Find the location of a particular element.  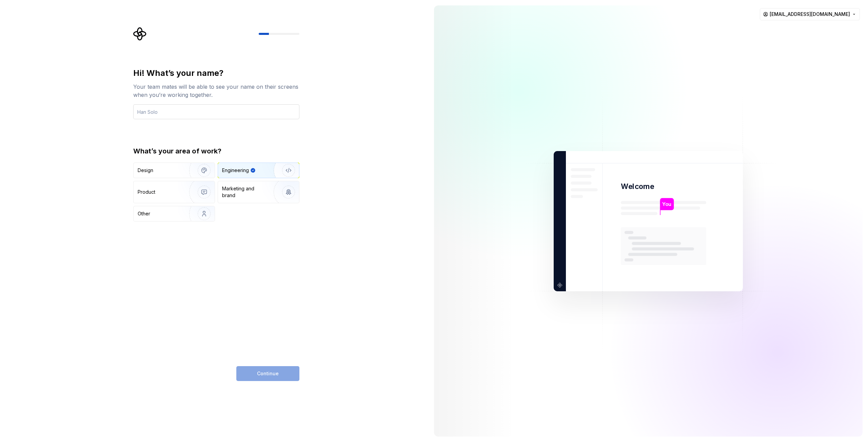

div: Your team mates will be able to see your name on their screens when you’re working together. is located at coordinates (216, 91).